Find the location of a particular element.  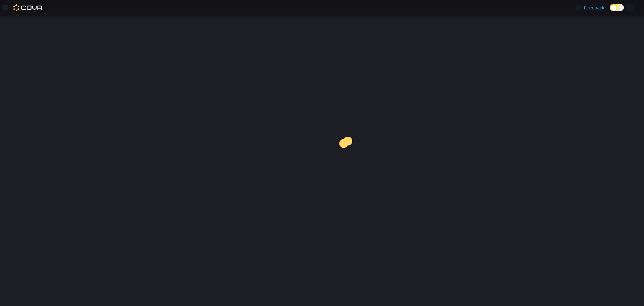

img: cova-loader is located at coordinates (347, 156).